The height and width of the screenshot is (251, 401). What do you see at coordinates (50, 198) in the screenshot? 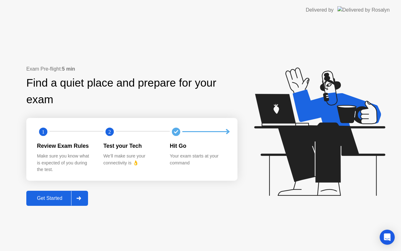
I see `div: Get Started` at bounding box center [50, 198].